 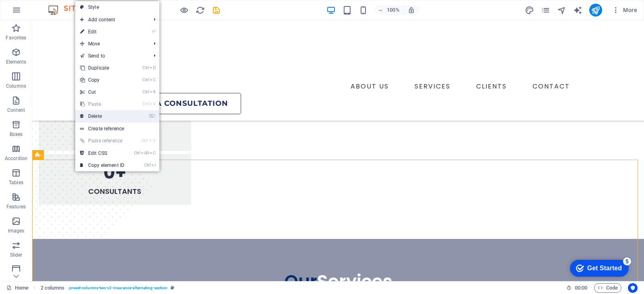 What do you see at coordinates (117, 129) in the screenshot?
I see `a: Create reference` at bounding box center [117, 129].